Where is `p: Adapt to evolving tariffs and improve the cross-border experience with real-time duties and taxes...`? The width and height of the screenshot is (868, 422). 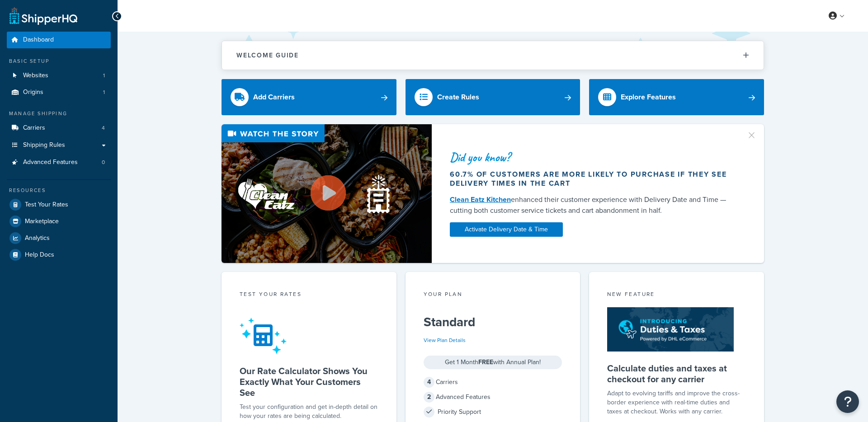
p: Adapt to evolving tariffs and improve the cross-border experience with real-time duties and taxes... is located at coordinates (677, 403).